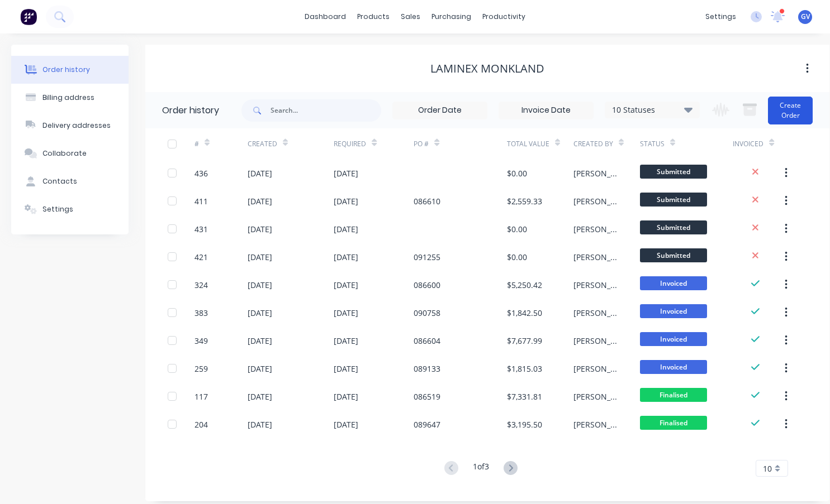 Image resolution: width=830 pixels, height=504 pixels. What do you see at coordinates (790, 111) in the screenshot?
I see `button: Create Order` at bounding box center [790, 111].